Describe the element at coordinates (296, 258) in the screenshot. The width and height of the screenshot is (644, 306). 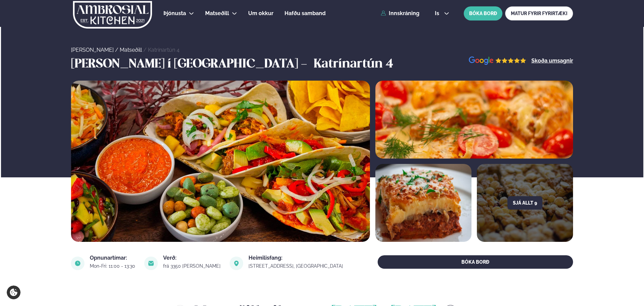
I see `div: Heimilisfang:` at that location.